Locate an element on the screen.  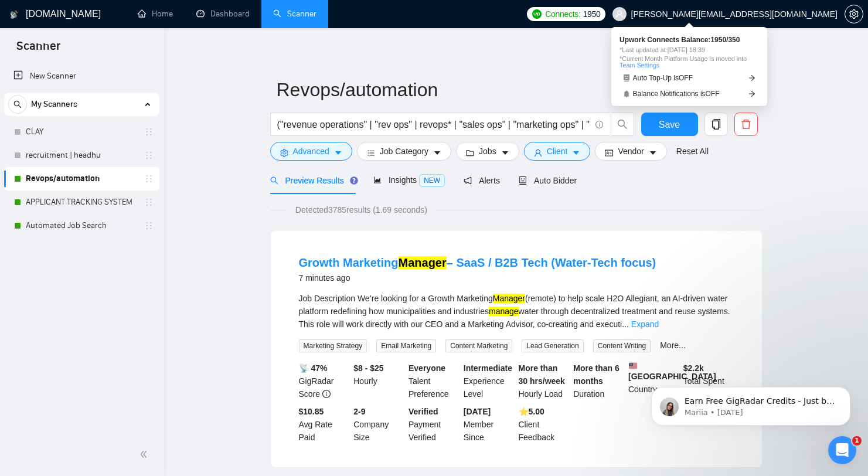
button: search is located at coordinates (18, 104).